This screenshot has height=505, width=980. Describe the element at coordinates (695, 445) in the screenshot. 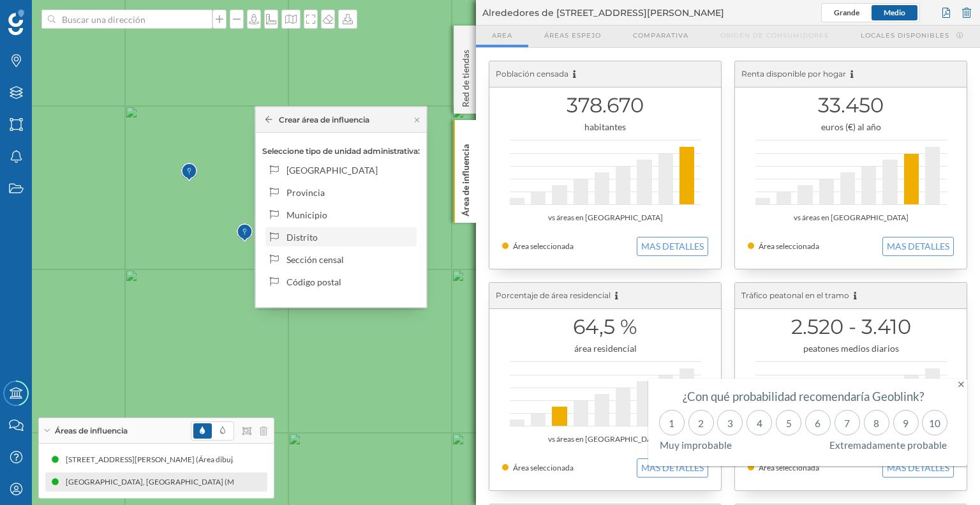

I see `span: Muy improbable` at that location.